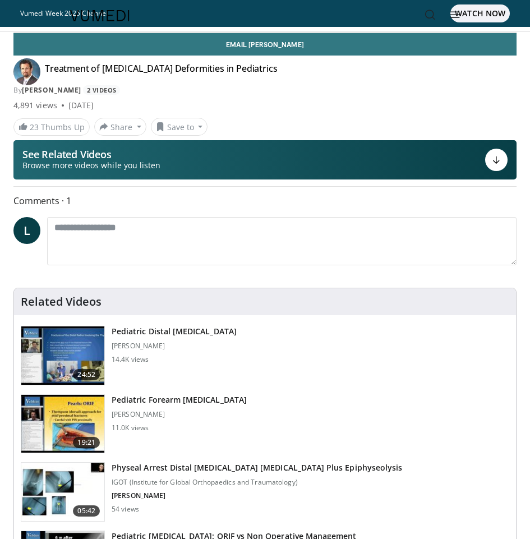 This screenshot has width=530, height=539. What do you see at coordinates (91, 154) in the screenshot?
I see `p: See Related Videos` at bounding box center [91, 154].